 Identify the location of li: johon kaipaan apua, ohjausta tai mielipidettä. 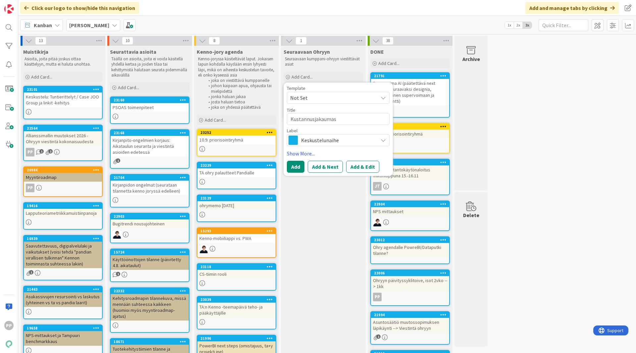
(240, 88).